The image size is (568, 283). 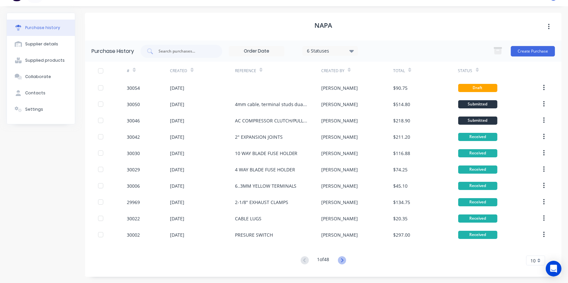 I want to click on div: 30022, so click(x=133, y=218).